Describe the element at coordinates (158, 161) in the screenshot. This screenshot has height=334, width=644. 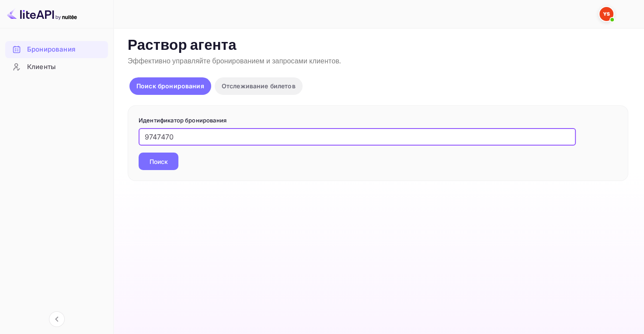
I see `button: Поиск` at that location.